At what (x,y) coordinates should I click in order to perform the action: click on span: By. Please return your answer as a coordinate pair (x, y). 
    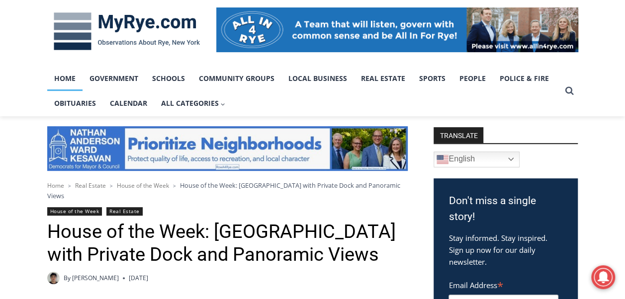
    Looking at the image, I should click on (67, 278).